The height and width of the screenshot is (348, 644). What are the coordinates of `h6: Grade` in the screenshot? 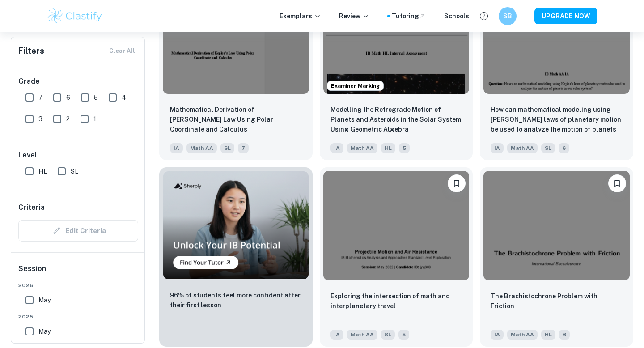 It's located at (78, 82).